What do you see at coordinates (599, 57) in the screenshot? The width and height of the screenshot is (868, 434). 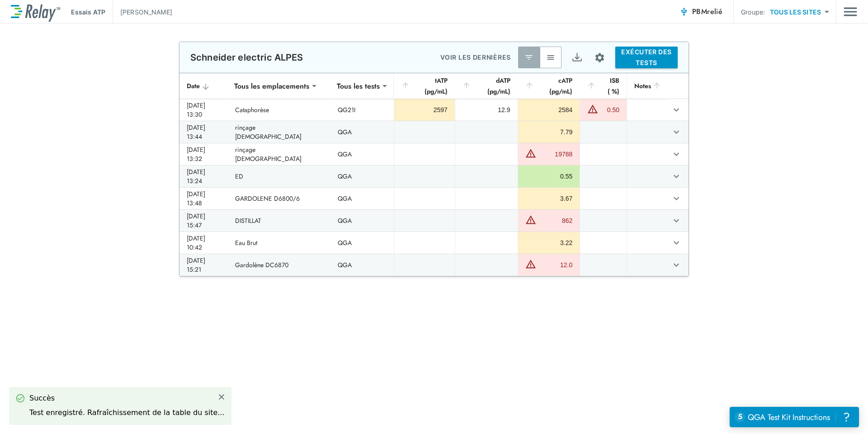 I see `img: Icône des paramètres` at bounding box center [599, 57].